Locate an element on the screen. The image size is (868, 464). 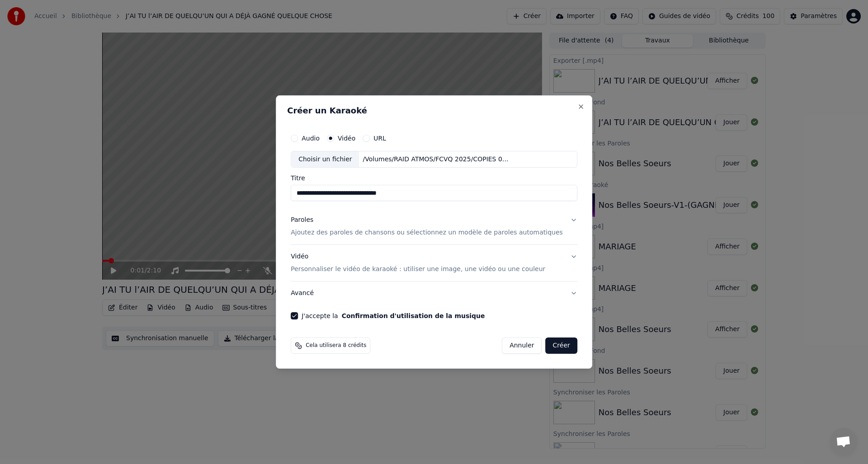
span: Cela utilisera 8 crédits is located at coordinates (335, 346).